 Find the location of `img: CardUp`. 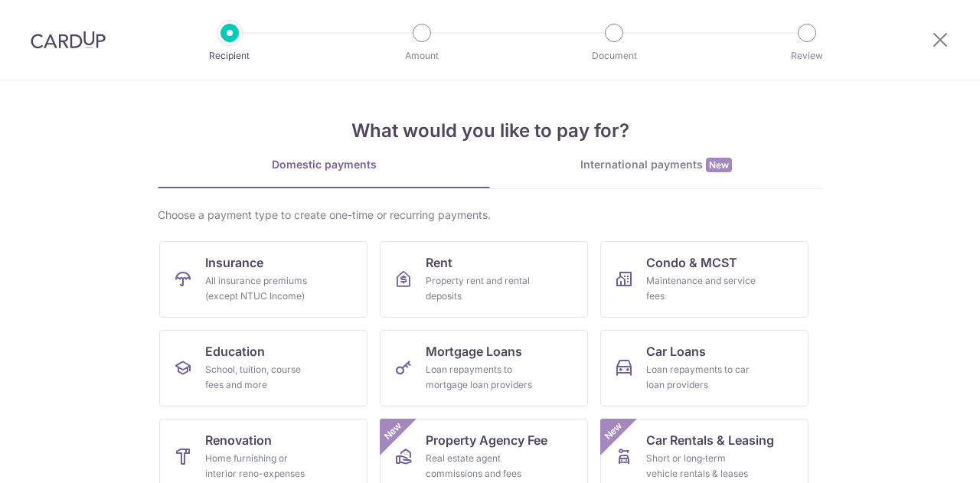

img: CardUp is located at coordinates (68, 39).